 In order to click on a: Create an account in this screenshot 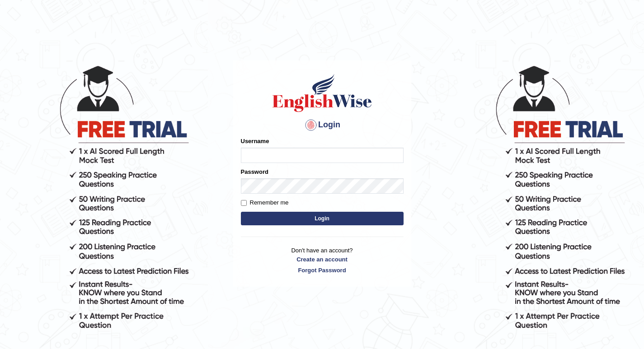, I will do `click(322, 259)`.